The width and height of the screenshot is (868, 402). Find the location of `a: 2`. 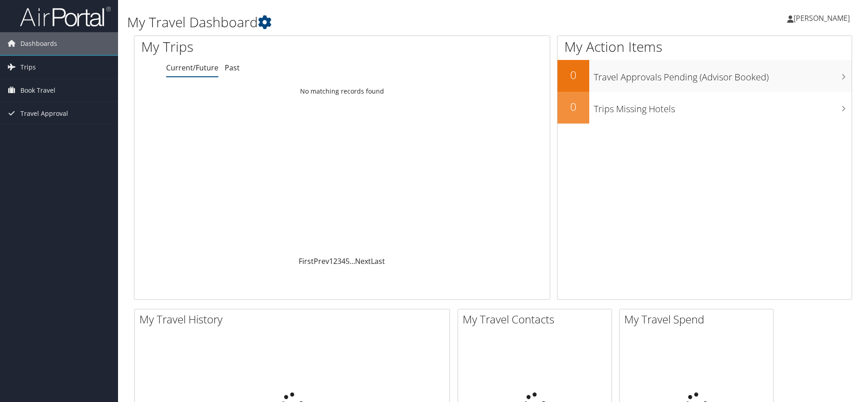

a: 2 is located at coordinates (335, 261).